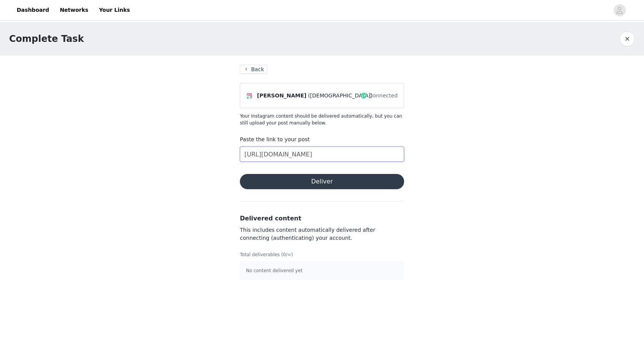  I want to click on h3: Delivered content, so click(322, 219).